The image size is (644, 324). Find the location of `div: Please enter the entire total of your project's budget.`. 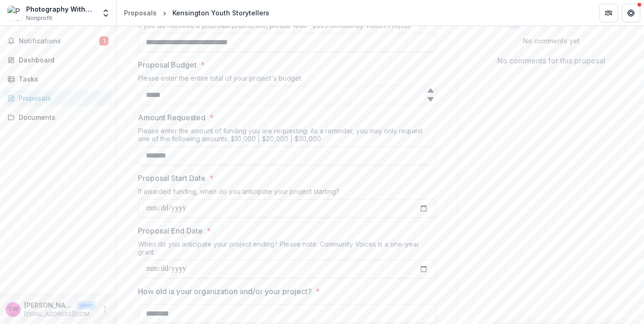

div: Please enter the entire total of your project's budget. is located at coordinates (287, 80).